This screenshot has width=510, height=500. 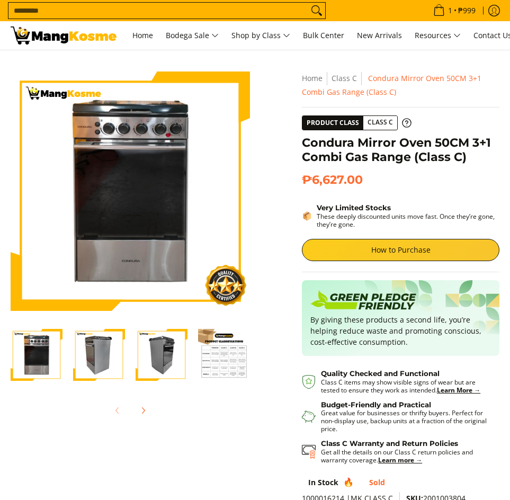 What do you see at coordinates (224, 355) in the screenshot?
I see `img: Condura Mirror Oven 50CM 3+1 Combi Gas Range (Class C)-4` at bounding box center [224, 355].